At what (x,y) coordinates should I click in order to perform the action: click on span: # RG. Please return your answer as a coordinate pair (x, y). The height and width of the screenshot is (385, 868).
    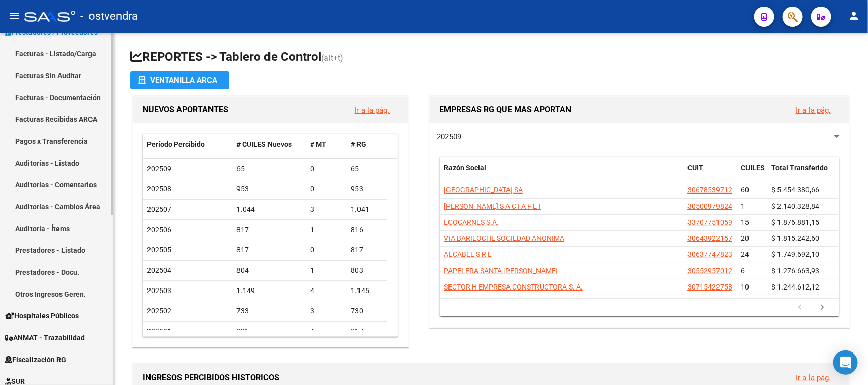
    Looking at the image, I should click on (359, 144).